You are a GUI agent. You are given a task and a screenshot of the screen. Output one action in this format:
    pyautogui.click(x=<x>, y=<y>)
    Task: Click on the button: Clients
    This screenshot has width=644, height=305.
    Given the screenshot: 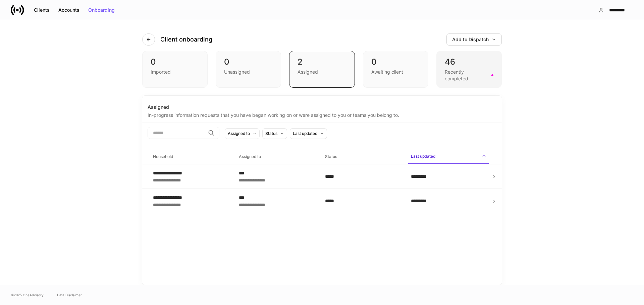 What is the action you would take?
    pyautogui.click(x=41, y=10)
    